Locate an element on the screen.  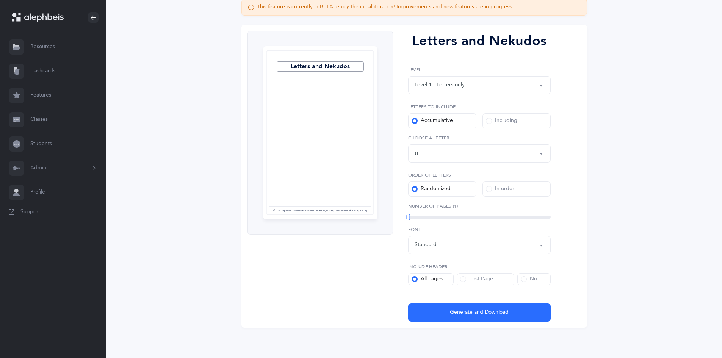
label: Include Header is located at coordinates (479, 267).